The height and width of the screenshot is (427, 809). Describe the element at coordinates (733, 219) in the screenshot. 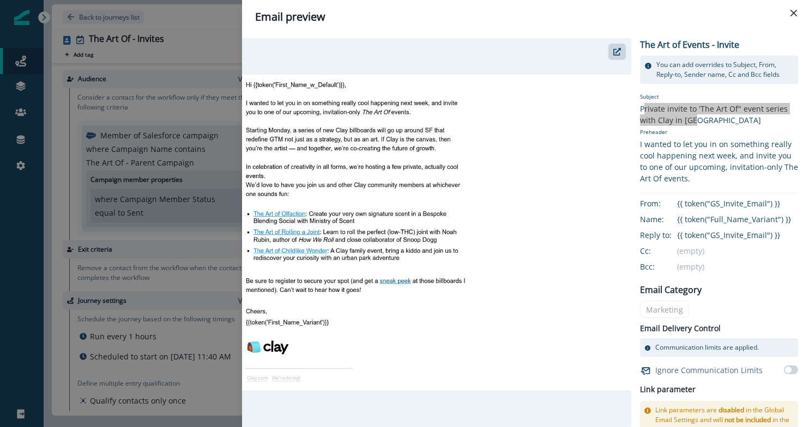

I see `div: {{ token("Full_Name_Variant") }}` at that location.